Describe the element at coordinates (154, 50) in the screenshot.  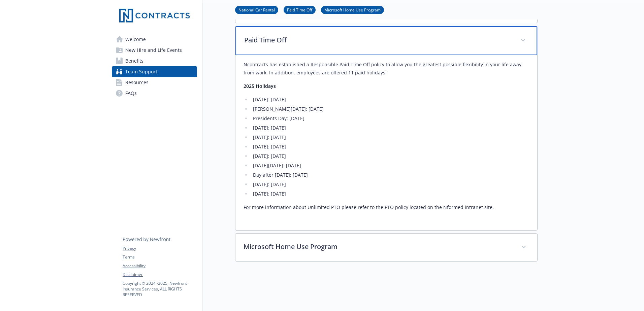
I see `a: New Hire and Life Events` at that location.